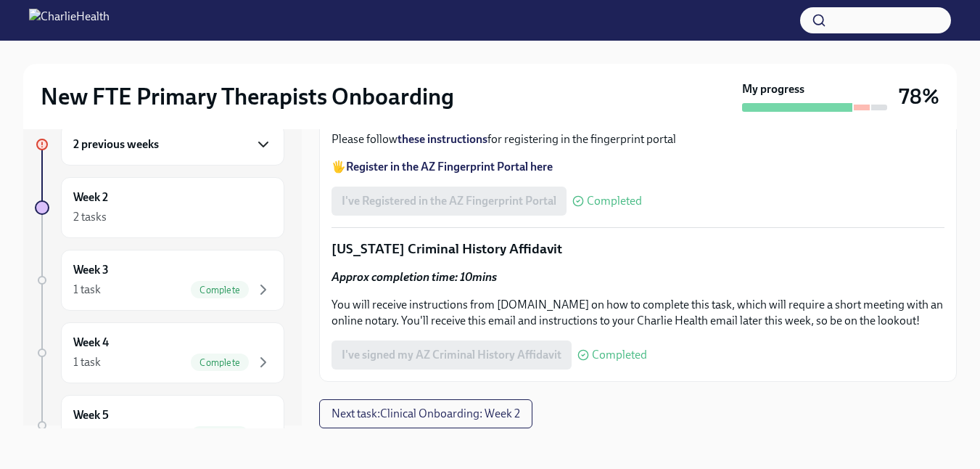 The width and height of the screenshot is (980, 469). What do you see at coordinates (442, 139) in the screenshot?
I see `strong: these instructions` at bounding box center [442, 139].